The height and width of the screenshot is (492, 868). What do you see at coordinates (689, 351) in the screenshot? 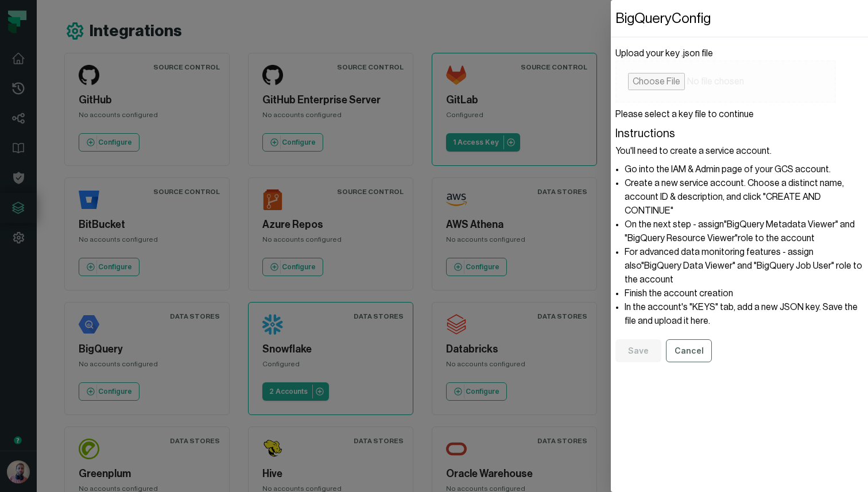
I see `button: Cancel` at bounding box center [689, 351].